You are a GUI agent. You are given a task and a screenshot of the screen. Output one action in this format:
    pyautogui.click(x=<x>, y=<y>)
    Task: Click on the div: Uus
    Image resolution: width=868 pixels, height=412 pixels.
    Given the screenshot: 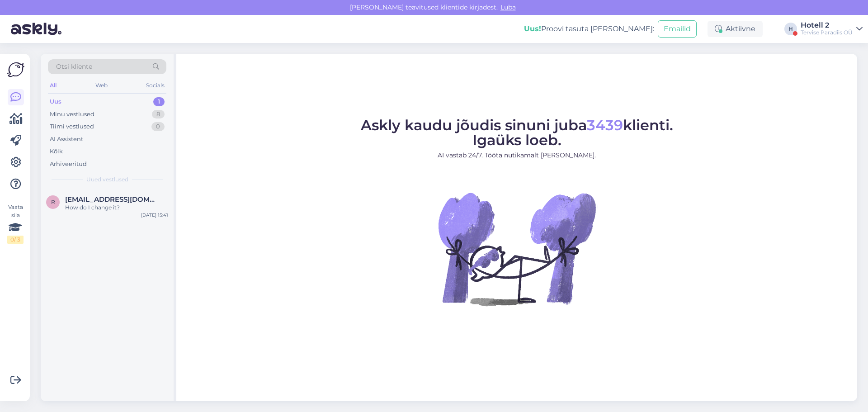 What is the action you would take?
    pyautogui.click(x=56, y=102)
    